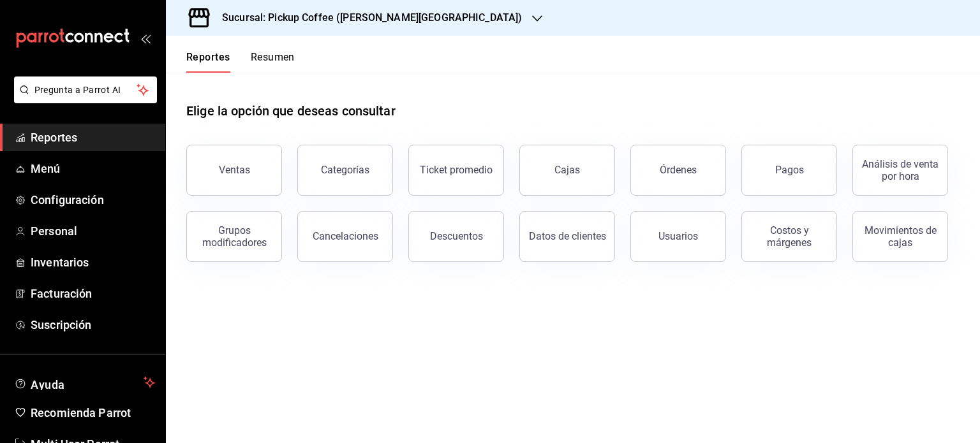 This screenshot has width=980, height=443. Describe the element at coordinates (146, 38) in the screenshot. I see `button: open_drawer_menu` at that location.